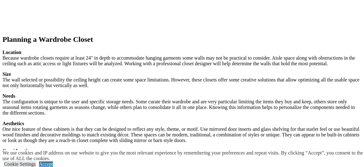 Image resolution: width=364 pixels, height=167 pixels. What do you see at coordinates (183, 156) in the screenshot?
I see `div: We use cookies and IP address on our website to give you the most relevant experience by remember...` at bounding box center [183, 156].